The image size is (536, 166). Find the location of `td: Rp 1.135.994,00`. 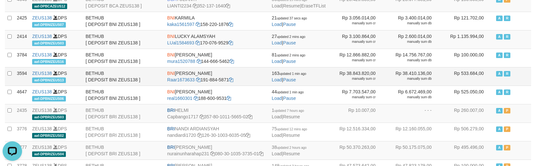

td: Rp 1.135.994,00 is located at coordinates (467, 39).